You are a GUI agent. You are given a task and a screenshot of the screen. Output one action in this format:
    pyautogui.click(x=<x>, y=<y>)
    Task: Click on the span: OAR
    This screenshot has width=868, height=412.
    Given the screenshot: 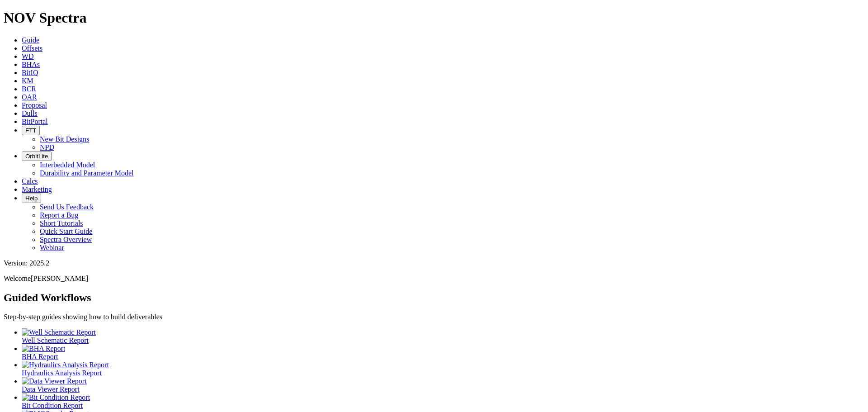 What is the action you would take?
    pyautogui.click(x=29, y=97)
    